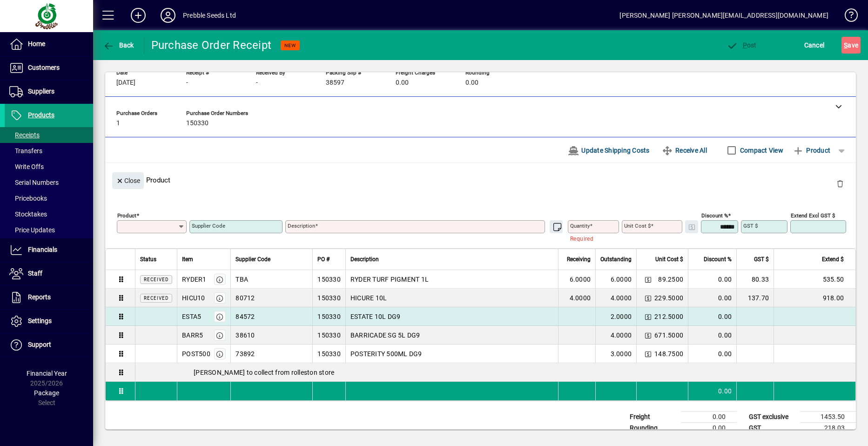 The image size is (868, 446). I want to click on a: Serial Numbers, so click(49, 182).